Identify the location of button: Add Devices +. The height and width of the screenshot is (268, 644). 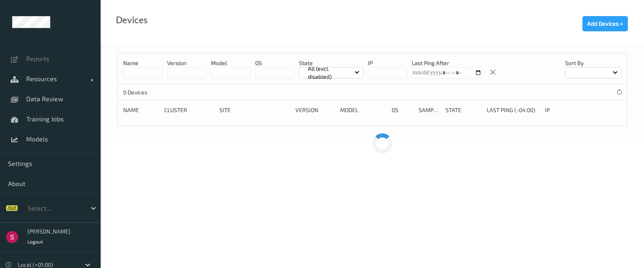
(605, 24).